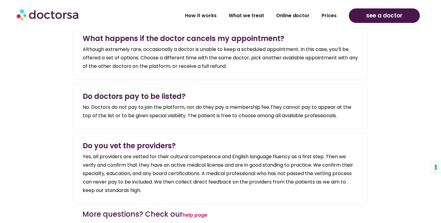 This screenshot has width=441, height=223. I want to click on nav: Menu, so click(230, 16).